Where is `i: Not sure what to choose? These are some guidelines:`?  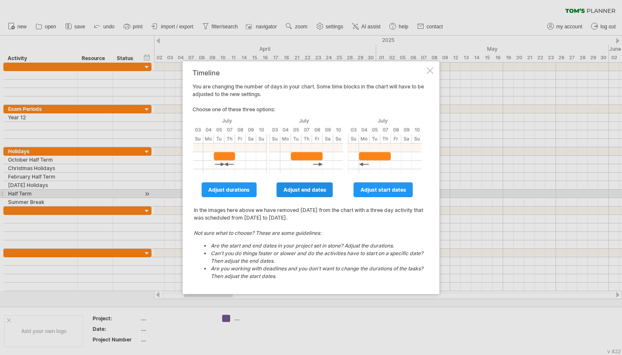 i: Not sure what to choose? These are some guidelines: is located at coordinates (309, 255).